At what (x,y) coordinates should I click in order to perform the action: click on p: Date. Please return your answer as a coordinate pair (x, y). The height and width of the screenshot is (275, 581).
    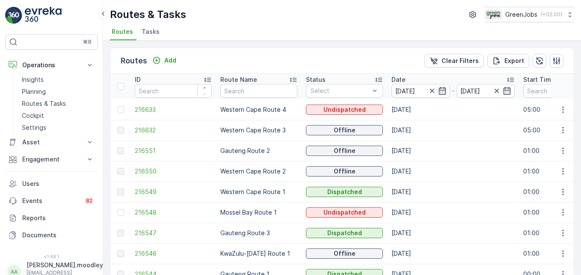
    Looking at the image, I should click on (398, 80).